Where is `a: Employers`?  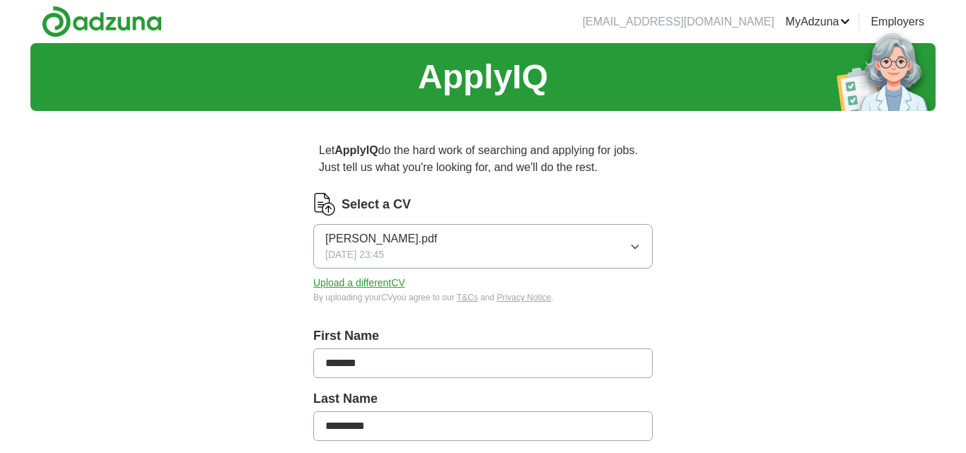
a: Employers is located at coordinates (897, 22).